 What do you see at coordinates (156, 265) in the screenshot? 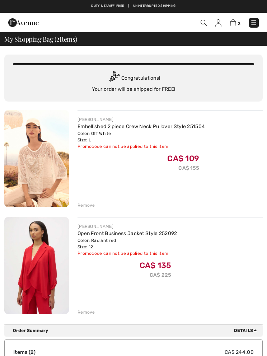
I see `span: CA$ 135` at bounding box center [156, 265].